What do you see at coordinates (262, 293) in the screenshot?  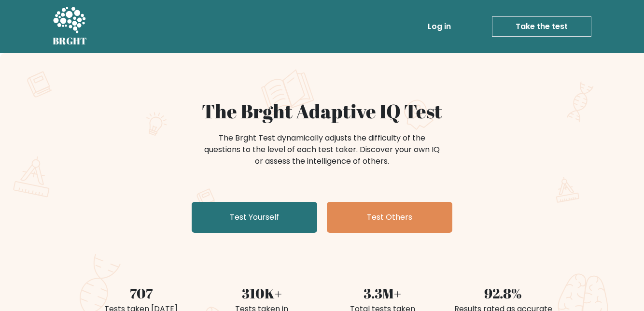 I see `div: 310K+` at bounding box center [262, 293].